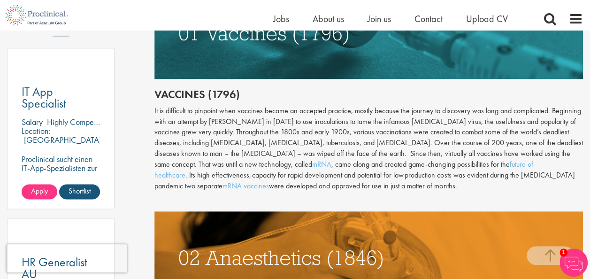  I want to click on a: Jobs, so click(281, 19).